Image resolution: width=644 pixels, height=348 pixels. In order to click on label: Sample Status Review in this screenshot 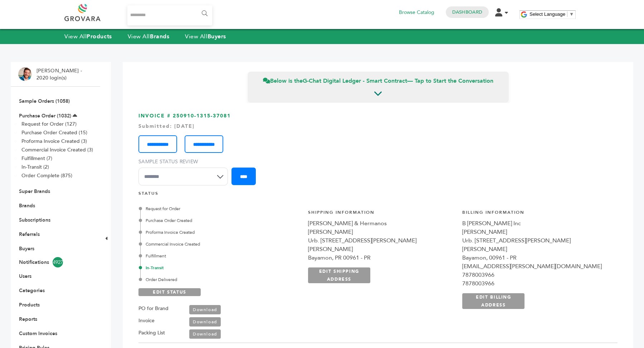, I will do `click(185, 162)`.